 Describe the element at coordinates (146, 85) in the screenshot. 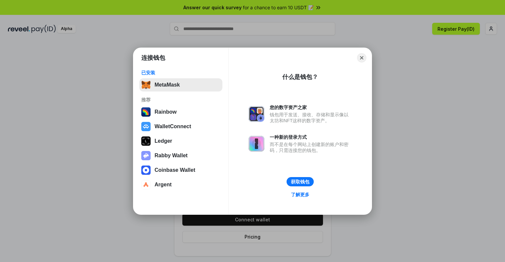

I see `img: svg+xml,%3Csvg%20fill%3D%22none%22%20height%3D%2233%22%20viewBox%3D%220%200%2035%2033%22%20width%...` at that location.